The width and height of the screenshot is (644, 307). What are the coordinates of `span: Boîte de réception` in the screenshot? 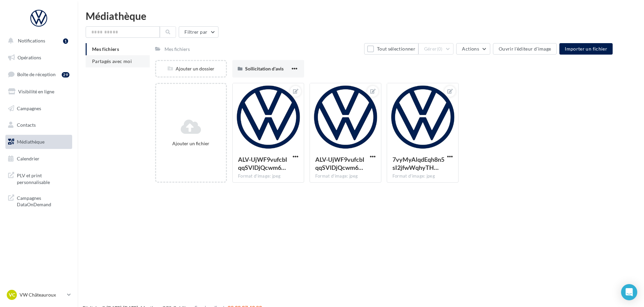 It's located at (36, 74).